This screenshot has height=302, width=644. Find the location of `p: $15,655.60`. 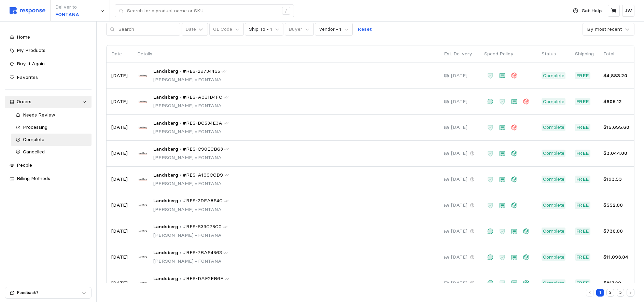

p: $15,655.60 is located at coordinates (616, 127).